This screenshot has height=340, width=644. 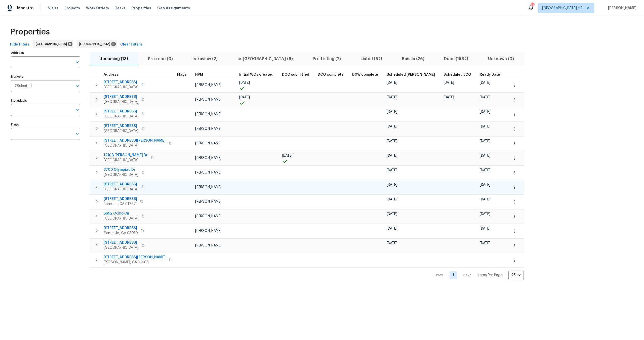 What do you see at coordinates (53, 8) in the screenshot?
I see `span: Visits` at bounding box center [53, 8].